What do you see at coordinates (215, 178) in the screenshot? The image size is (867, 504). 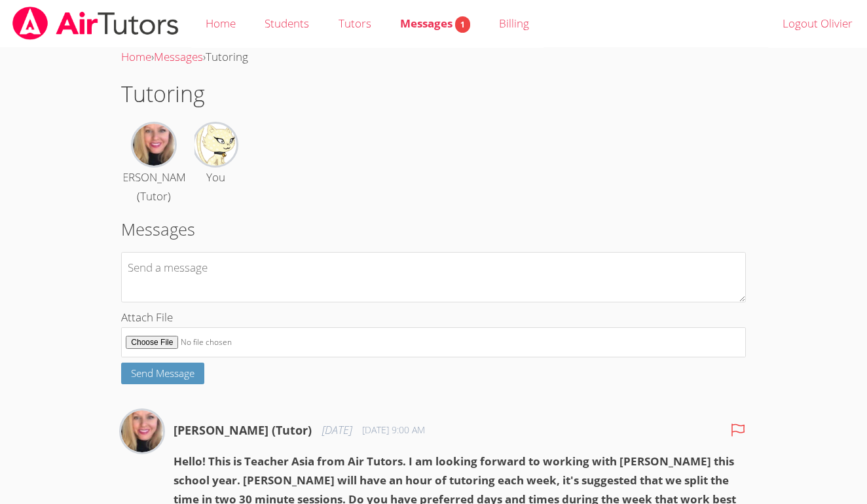 I see `div: You` at bounding box center [215, 178].